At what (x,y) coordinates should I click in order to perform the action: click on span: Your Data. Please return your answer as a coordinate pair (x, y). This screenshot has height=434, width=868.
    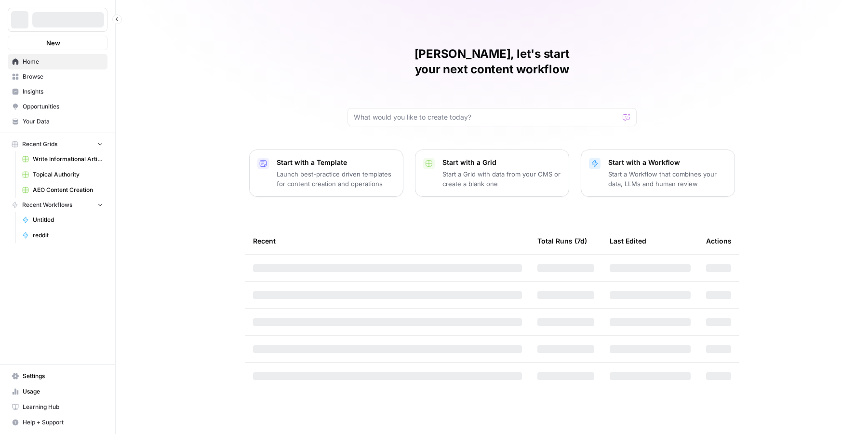
    Looking at the image, I should click on (63, 121).